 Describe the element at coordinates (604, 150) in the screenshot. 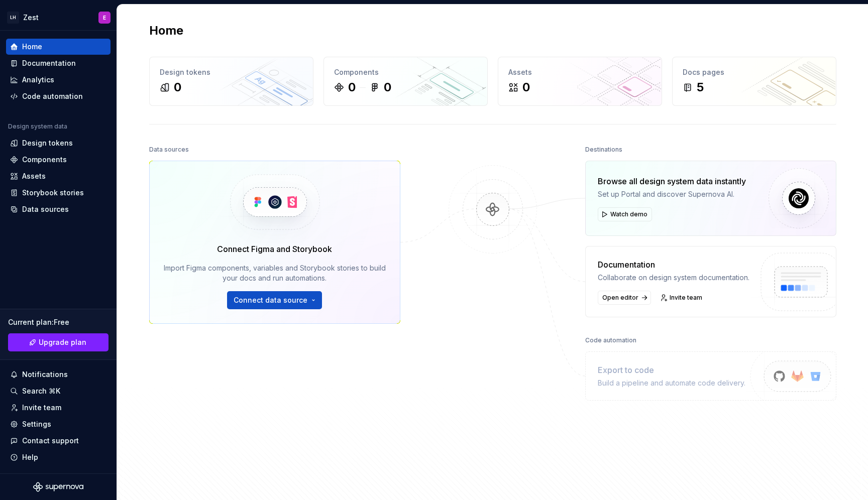

I see `div: Destinations` at that location.